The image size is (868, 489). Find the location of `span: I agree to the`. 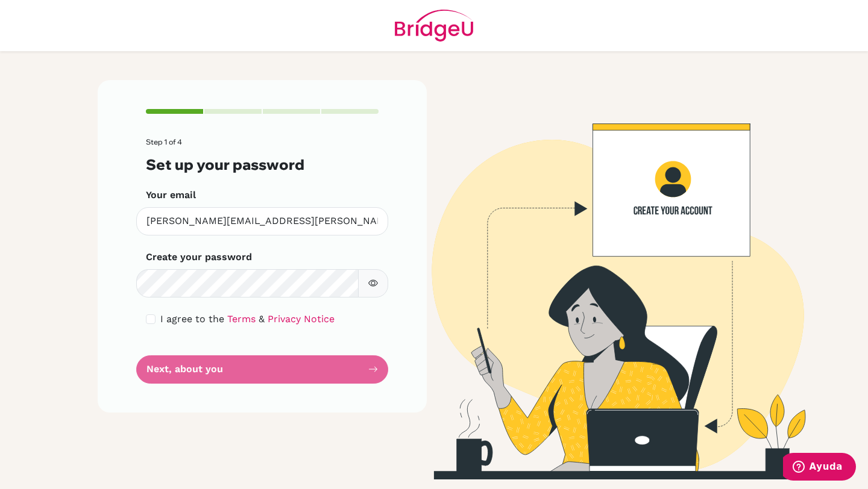

span: I agree to the is located at coordinates (192, 319).